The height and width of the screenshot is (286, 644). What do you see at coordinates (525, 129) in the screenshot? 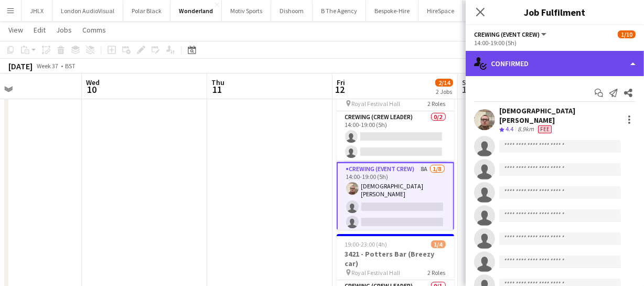
I see `div: 8.9km` at bounding box center [525, 129].